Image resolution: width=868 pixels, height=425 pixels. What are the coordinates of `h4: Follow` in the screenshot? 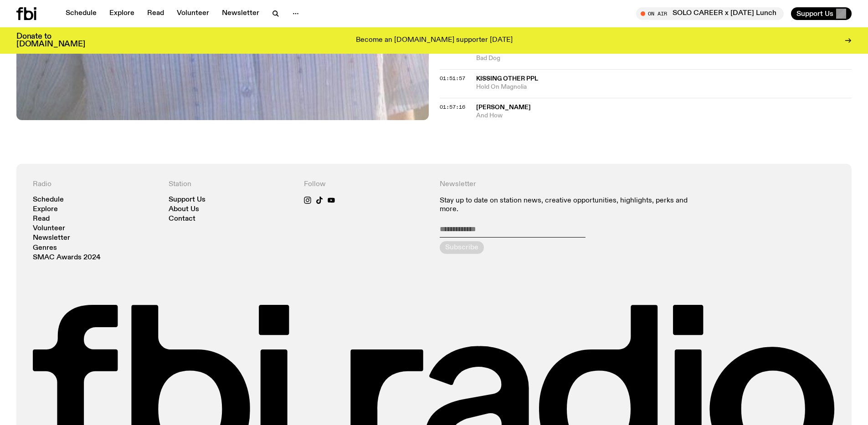 It's located at (366, 184).